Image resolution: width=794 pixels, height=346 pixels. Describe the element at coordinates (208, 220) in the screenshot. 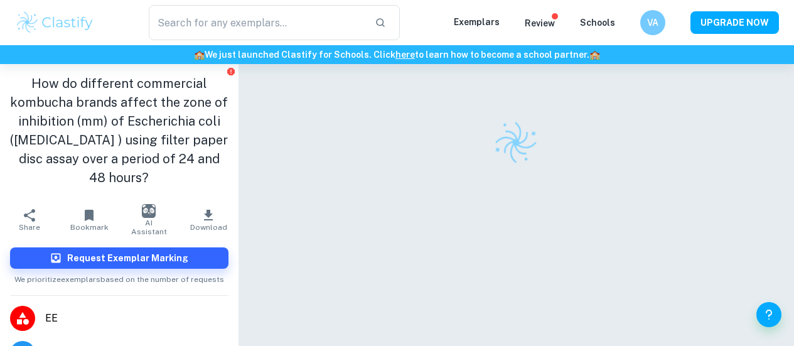

I see `button: Download` at that location.